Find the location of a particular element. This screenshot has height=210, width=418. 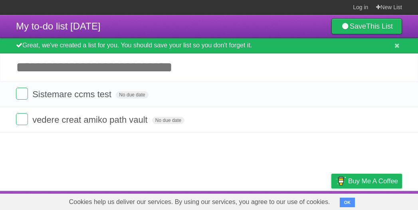

a: Terms is located at coordinates (303, 201).